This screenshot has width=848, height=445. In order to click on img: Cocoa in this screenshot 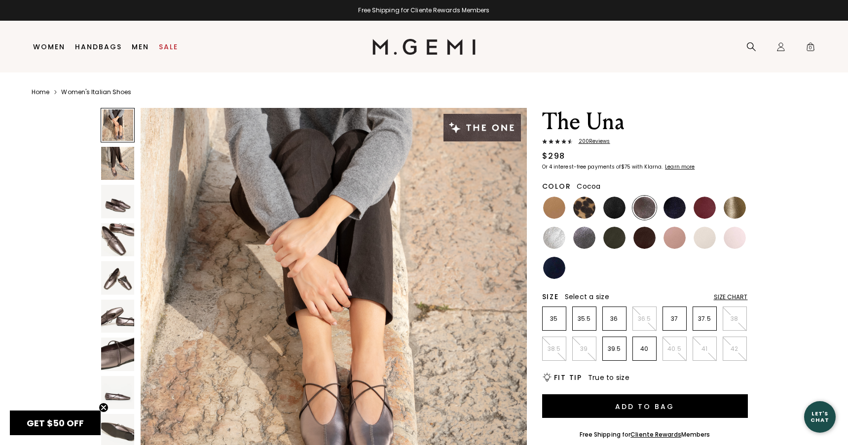, I will do `click(644, 208)`.